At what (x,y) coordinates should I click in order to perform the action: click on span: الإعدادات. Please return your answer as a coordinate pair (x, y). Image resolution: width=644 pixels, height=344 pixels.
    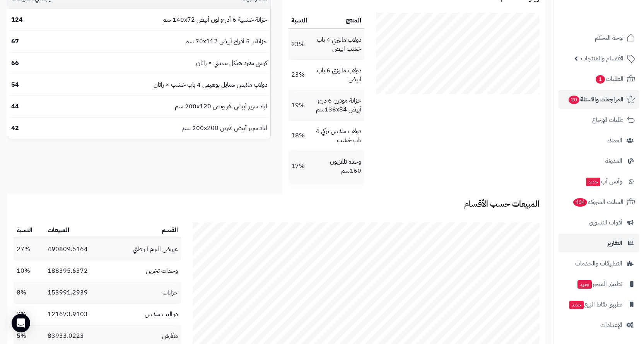
    Looking at the image, I should click on (612, 326).